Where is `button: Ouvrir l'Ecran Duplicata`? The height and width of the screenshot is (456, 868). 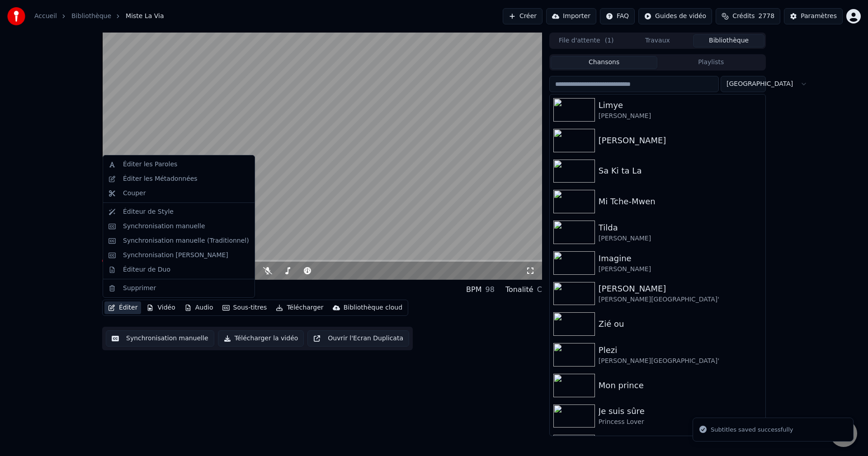 button: Ouvrir l'Ecran Duplicata is located at coordinates (358, 338).